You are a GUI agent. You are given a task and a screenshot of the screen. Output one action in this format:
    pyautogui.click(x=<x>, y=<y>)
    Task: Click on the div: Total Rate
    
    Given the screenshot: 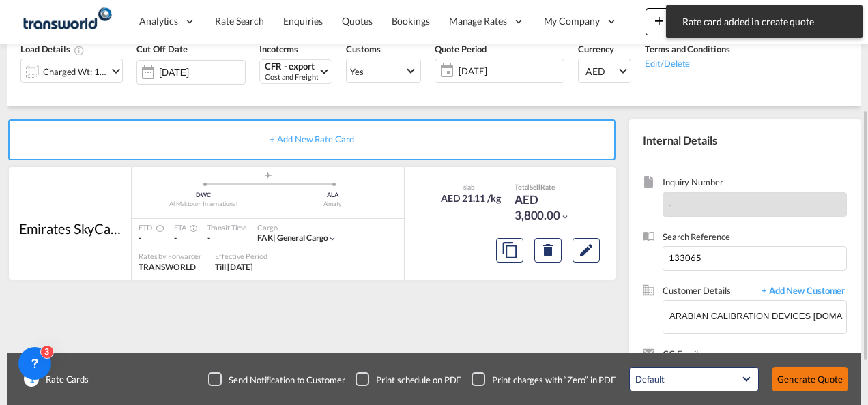 What is the action you would take?
    pyautogui.click(x=549, y=187)
    